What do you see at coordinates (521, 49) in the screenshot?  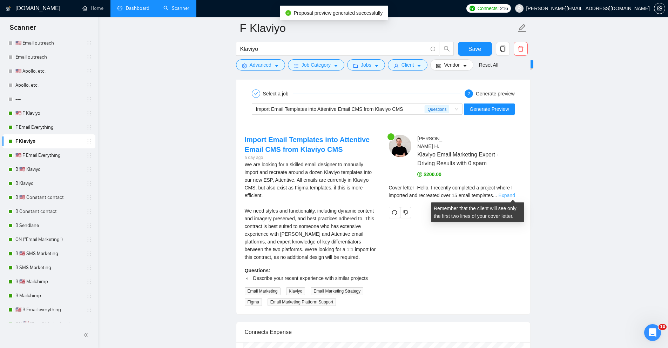 I see `button: delete` at bounding box center [521, 49].